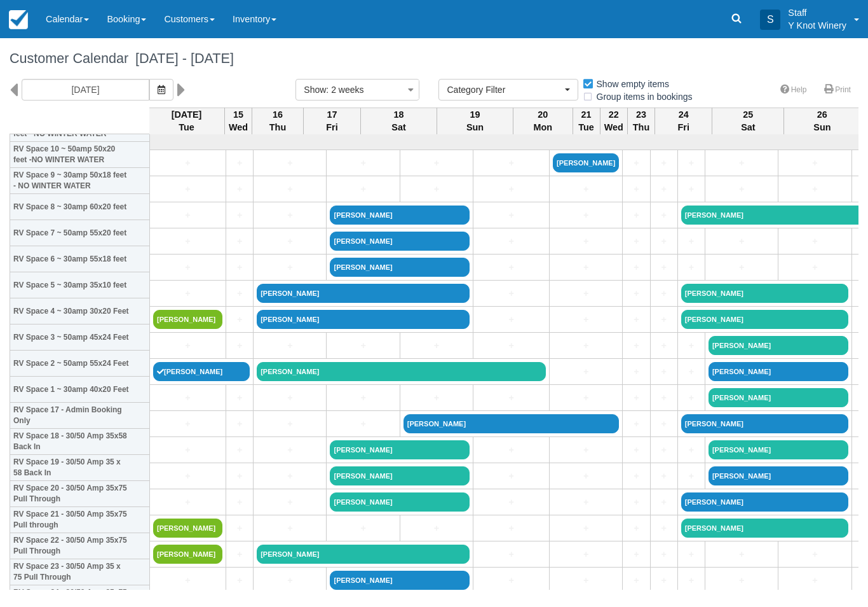  Describe the element at coordinates (80, 493) in the screenshot. I see `th: RV Space 20 - 30/50 Amp 35x75 Pull Through` at that location.